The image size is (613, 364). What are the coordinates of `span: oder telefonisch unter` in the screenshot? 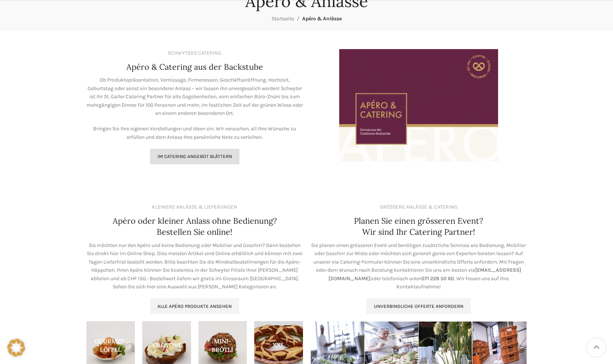 It's located at (396, 278).